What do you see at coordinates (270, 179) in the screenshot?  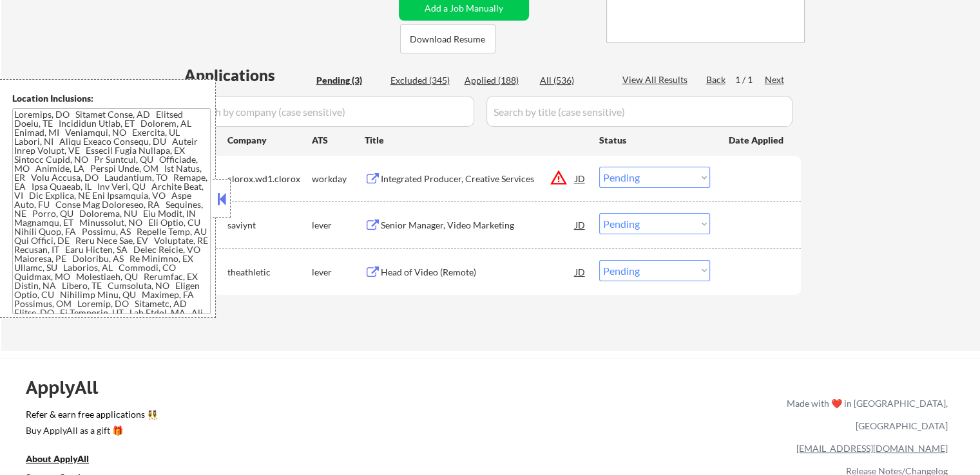 I see `div: clorox.wd1.clorox` at bounding box center [270, 179].